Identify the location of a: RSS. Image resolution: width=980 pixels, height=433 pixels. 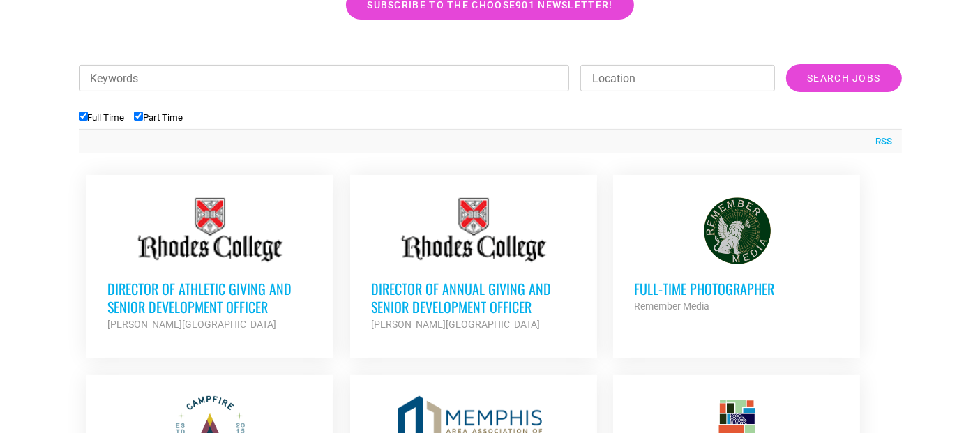
(880, 142).